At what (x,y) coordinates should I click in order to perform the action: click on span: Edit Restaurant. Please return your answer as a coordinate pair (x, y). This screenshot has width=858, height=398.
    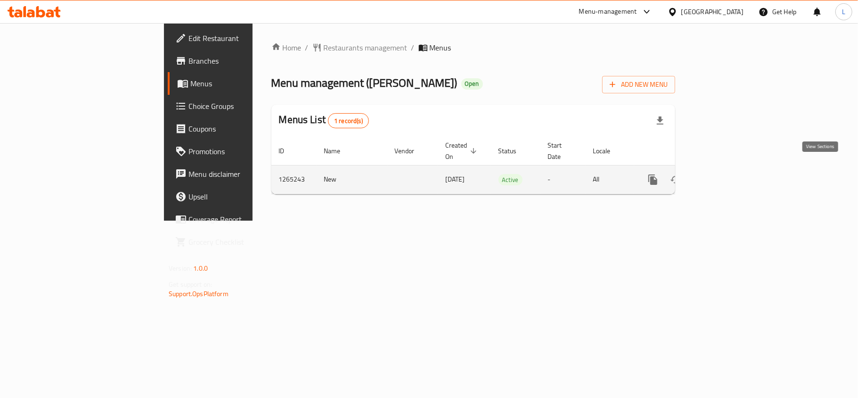
    Looking at the image, I should click on (244, 38).